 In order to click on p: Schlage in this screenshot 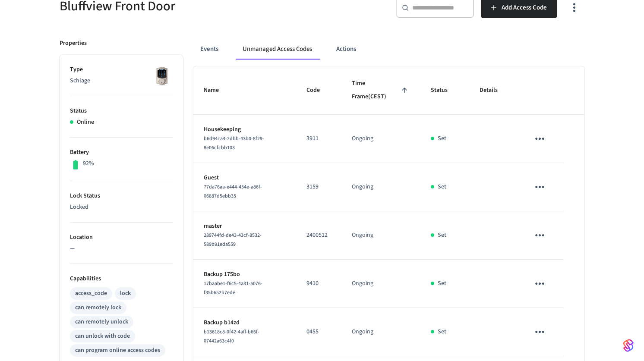, I will do `click(121, 81)`.